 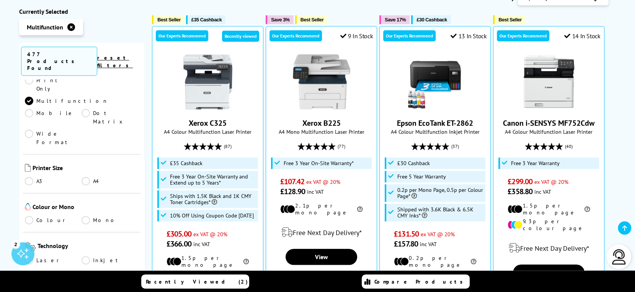 I want to click on span: £128.90, so click(x=292, y=192).